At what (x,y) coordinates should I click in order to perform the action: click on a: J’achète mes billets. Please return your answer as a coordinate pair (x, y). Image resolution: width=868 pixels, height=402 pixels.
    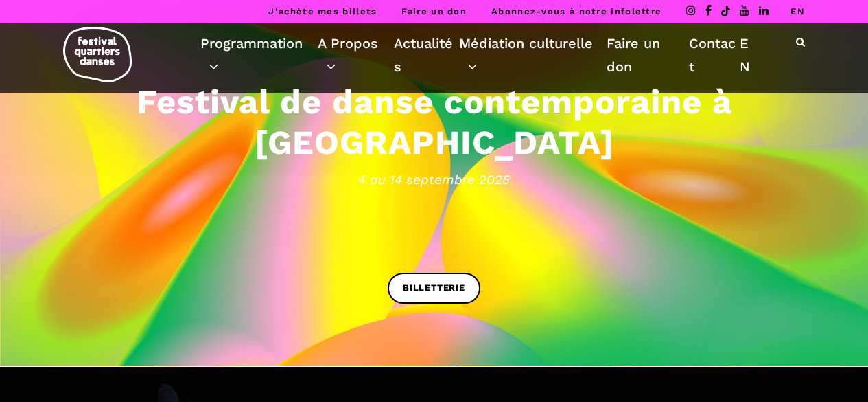
    Looking at the image, I should click on (322, 11).